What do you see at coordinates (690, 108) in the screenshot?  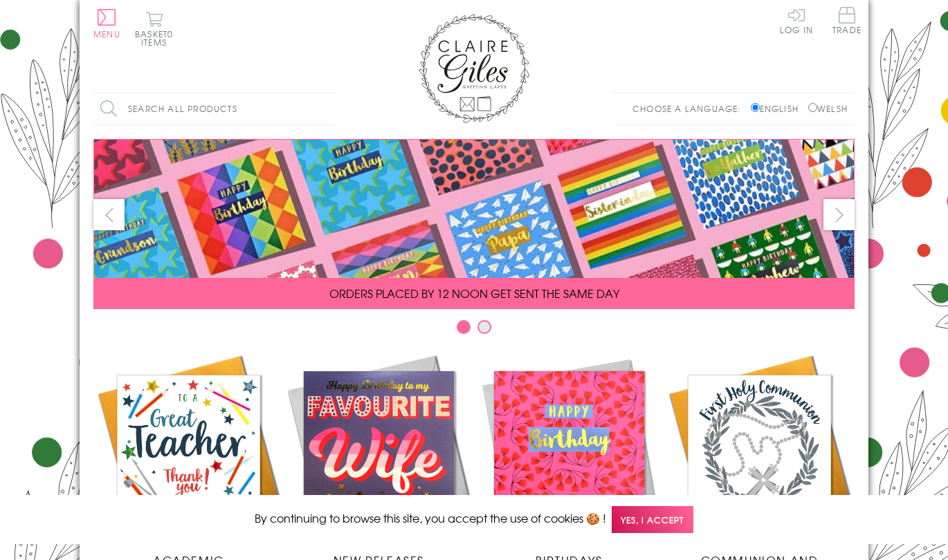 I see `p: Choose a language:` at bounding box center [690, 108].